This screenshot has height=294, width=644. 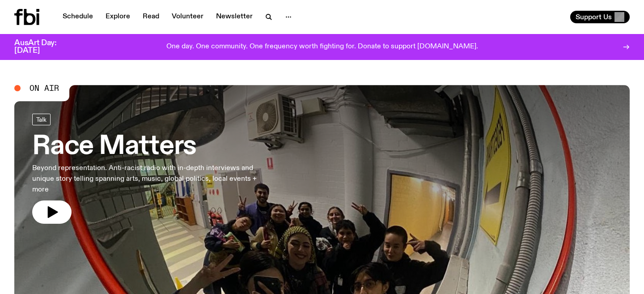 What do you see at coordinates (147, 169) in the screenshot?
I see `a: Race MattersBeyond representation. Anti-racist radio with in-depth interviews and unique story te...` at bounding box center [147, 169].